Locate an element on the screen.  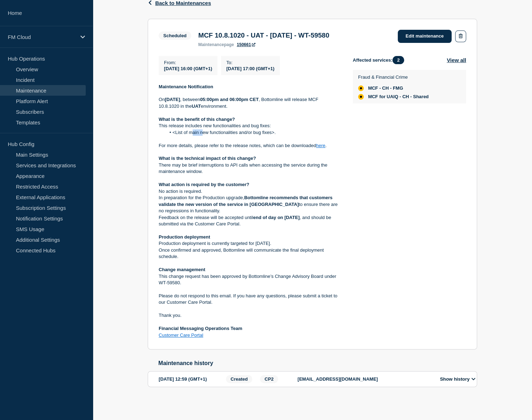
p: In preparation for the Production upgrade, to ensure there are no regressions in functionality. is located at coordinates (250, 204).